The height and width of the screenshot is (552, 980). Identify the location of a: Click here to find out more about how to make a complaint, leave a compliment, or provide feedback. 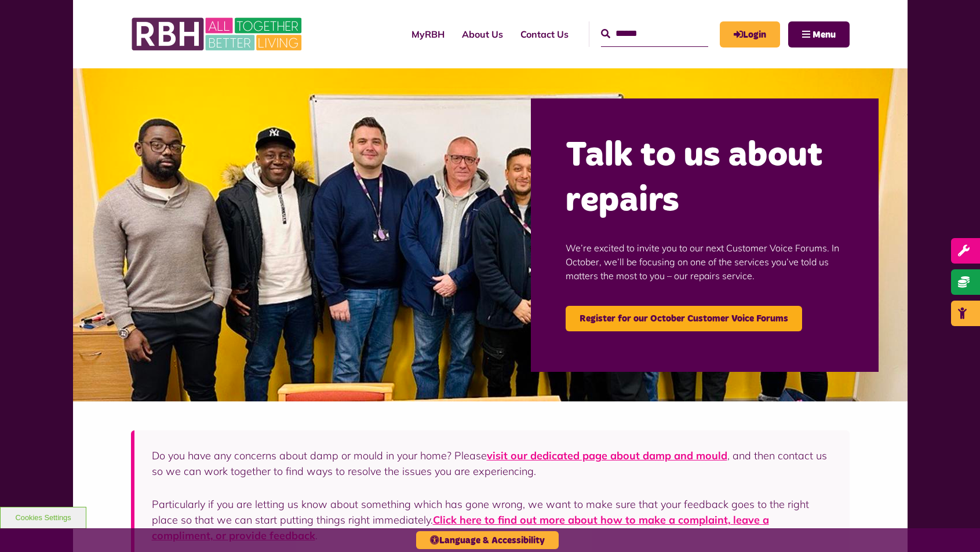
(460, 527).